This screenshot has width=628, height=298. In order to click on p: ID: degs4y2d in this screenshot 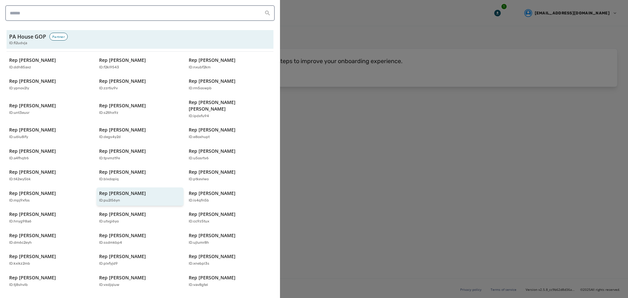, I will do `click(110, 137)`.